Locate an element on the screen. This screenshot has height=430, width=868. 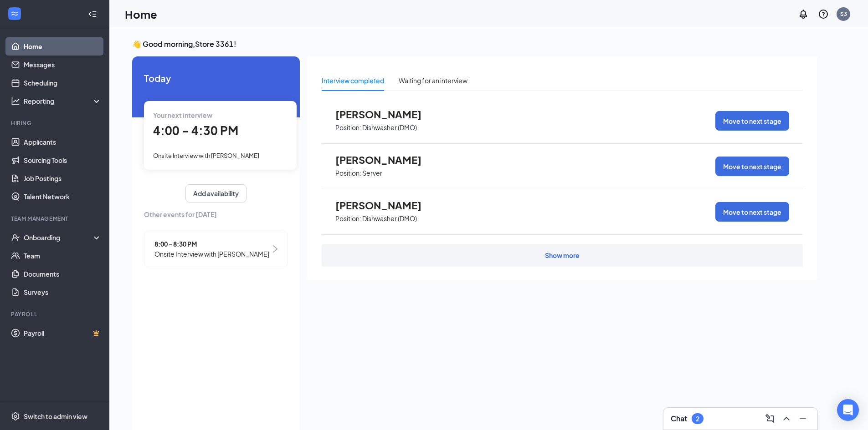
svg: UserCheck is located at coordinates (16, 238).